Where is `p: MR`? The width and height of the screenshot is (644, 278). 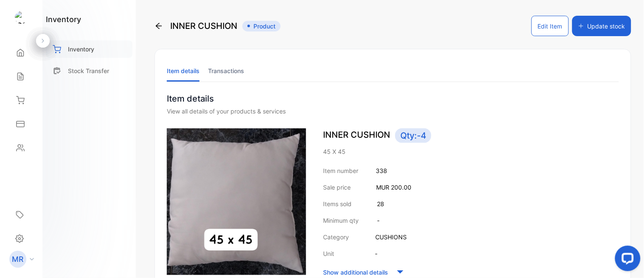
p: MR is located at coordinates (18, 259).